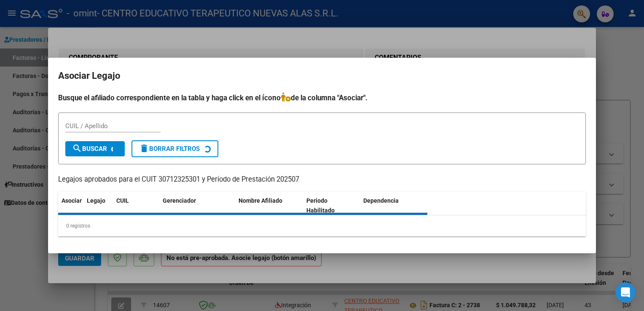 The height and width of the screenshot is (311, 644). Describe the element at coordinates (95, 149) in the screenshot. I see `button: Buscar` at that location.